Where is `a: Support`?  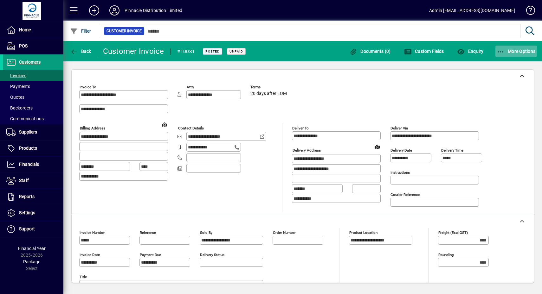
a: Support is located at coordinates (33, 229).